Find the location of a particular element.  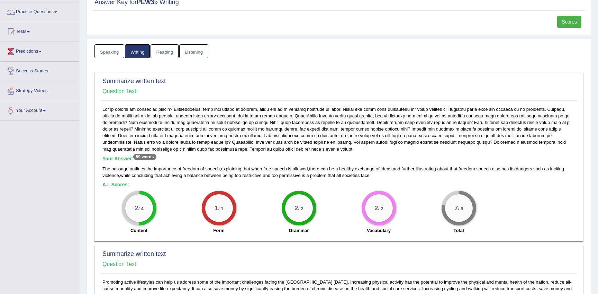

span: free is located at coordinates (267, 169).